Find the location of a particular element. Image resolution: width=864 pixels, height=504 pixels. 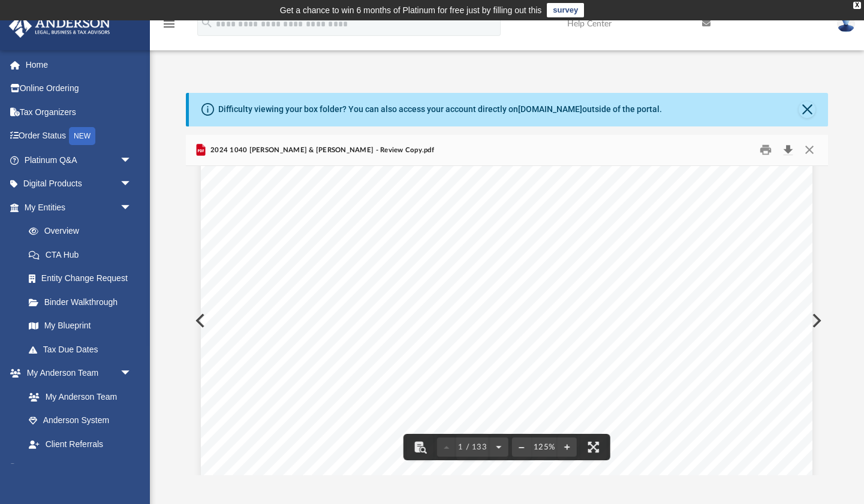

a: Tax Due Dates is located at coordinates (83, 350).